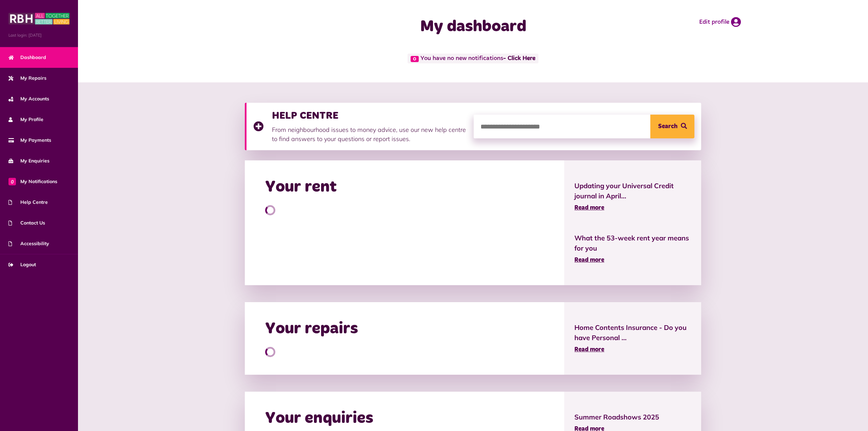 This screenshot has height=431, width=868. What do you see at coordinates (33, 181) in the screenshot?
I see `span: My Notifications` at bounding box center [33, 181].